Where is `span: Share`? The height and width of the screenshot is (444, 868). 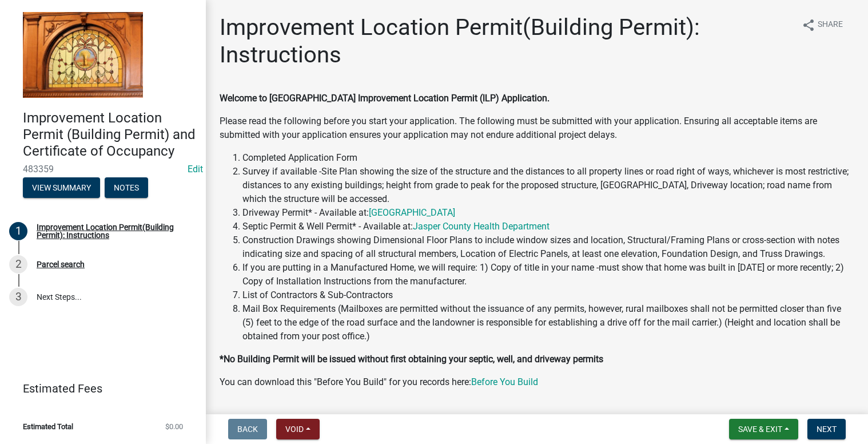 span: Share is located at coordinates (830, 25).